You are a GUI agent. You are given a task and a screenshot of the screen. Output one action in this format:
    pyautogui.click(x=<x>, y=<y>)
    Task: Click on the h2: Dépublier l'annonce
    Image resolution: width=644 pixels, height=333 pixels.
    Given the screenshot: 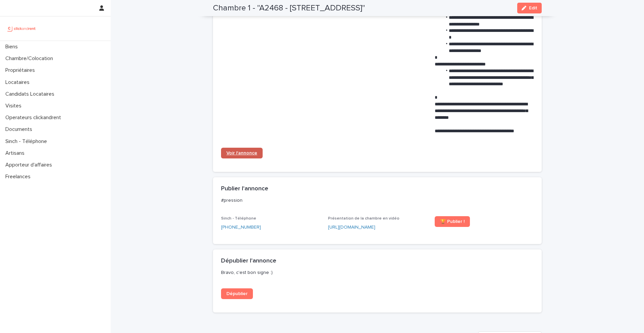 What is the action you would take?
    pyautogui.click(x=249, y=261)
    